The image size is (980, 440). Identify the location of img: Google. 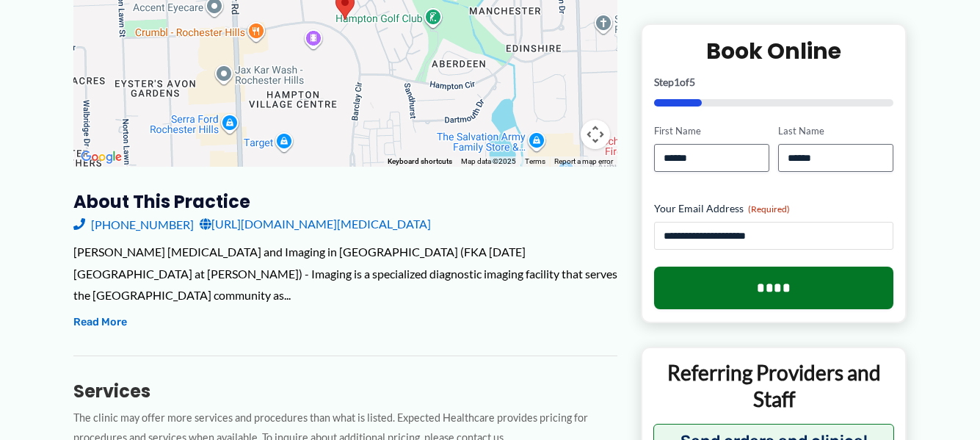
(101, 157).